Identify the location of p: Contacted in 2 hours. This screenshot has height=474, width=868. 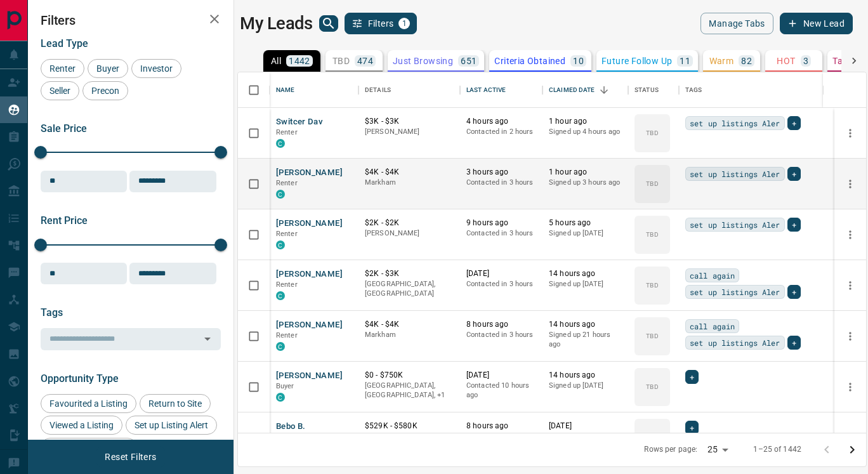
(502, 132).